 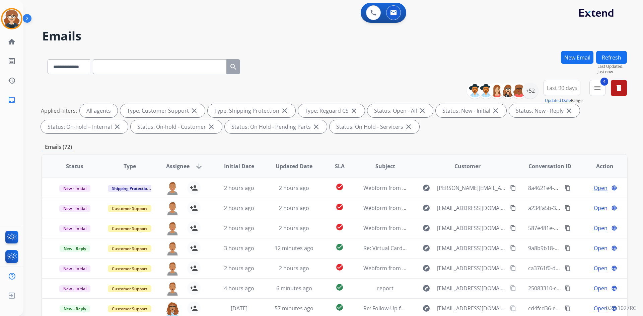 I want to click on h2: Emails, so click(x=334, y=36).